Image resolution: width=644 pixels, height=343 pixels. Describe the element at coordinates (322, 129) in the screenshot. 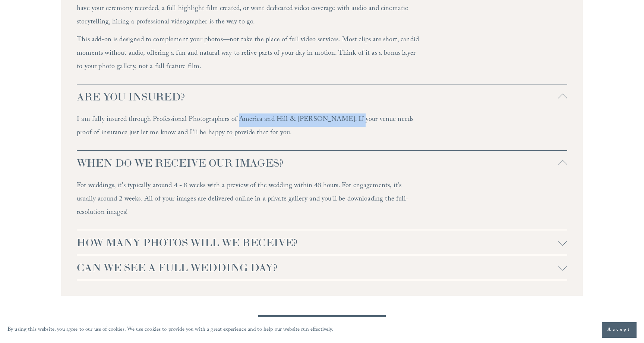

I see `div: ARE YOU INSURED?` at that location.